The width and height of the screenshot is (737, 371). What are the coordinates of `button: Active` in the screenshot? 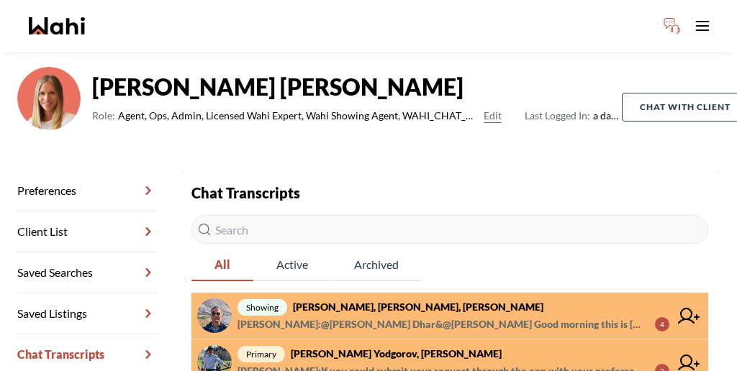 It's located at (292, 266).